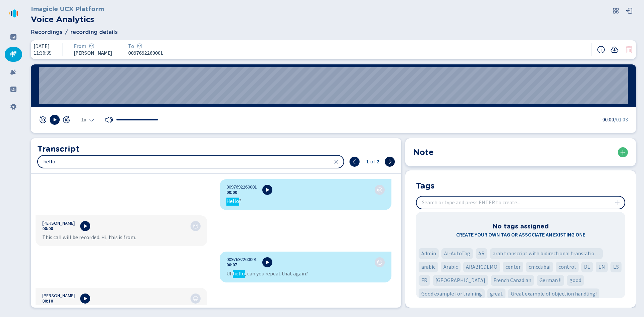 This screenshot has height=317, width=644. Describe the element at coordinates (47, 301) in the screenshot. I see `button: 00:10` at that location.